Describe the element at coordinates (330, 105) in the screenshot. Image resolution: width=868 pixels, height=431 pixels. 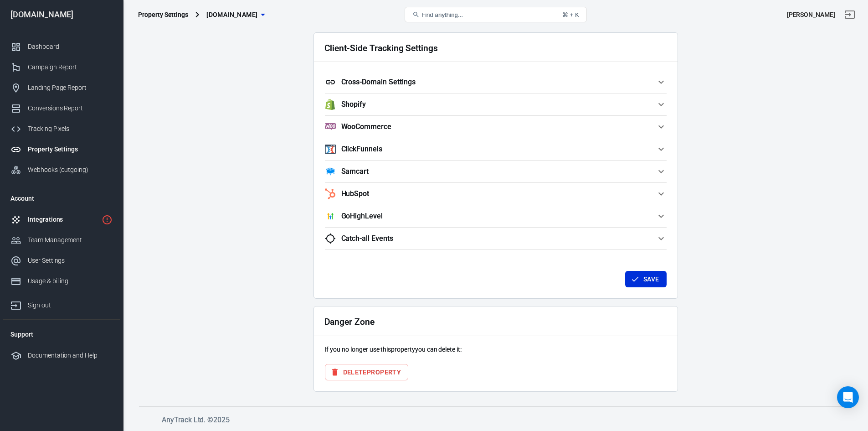
I see `img: Shopify` at that location.